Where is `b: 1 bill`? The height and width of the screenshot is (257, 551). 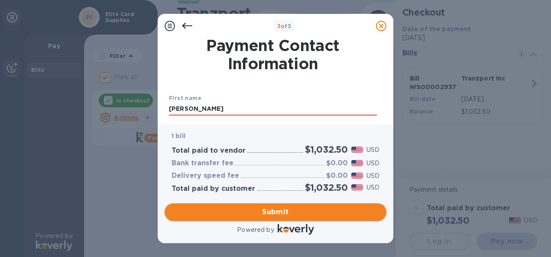
b: 1 bill is located at coordinates (178, 136).